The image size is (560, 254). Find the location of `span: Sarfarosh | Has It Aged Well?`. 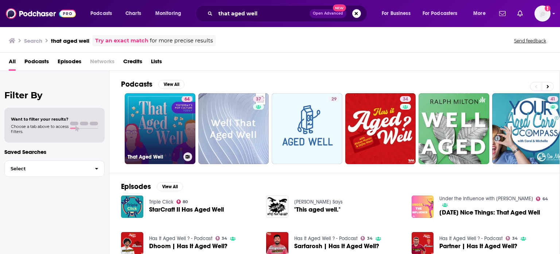

span: Sarfarosh | Has It Aged Well? is located at coordinates (337, 246).